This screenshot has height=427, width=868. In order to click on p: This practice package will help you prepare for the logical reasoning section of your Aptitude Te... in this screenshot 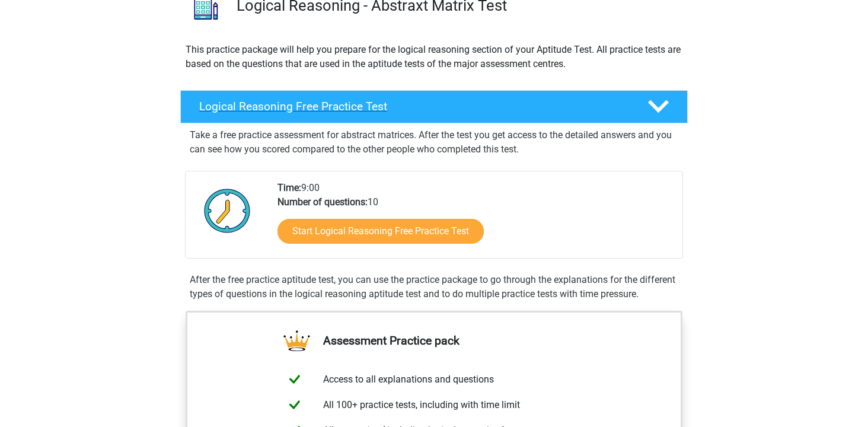, I will do `click(434, 57)`.